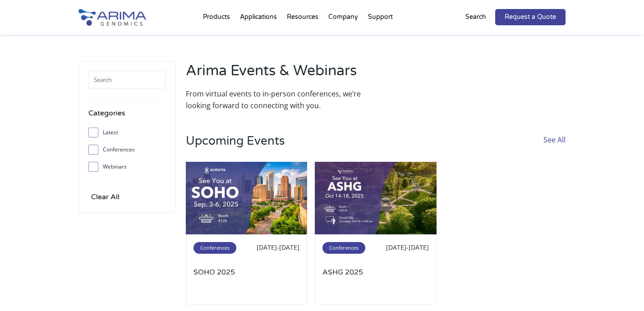 This screenshot has height=311, width=644. Describe the element at coordinates (375, 282) in the screenshot. I see `h3: ASHG 2025` at that location.